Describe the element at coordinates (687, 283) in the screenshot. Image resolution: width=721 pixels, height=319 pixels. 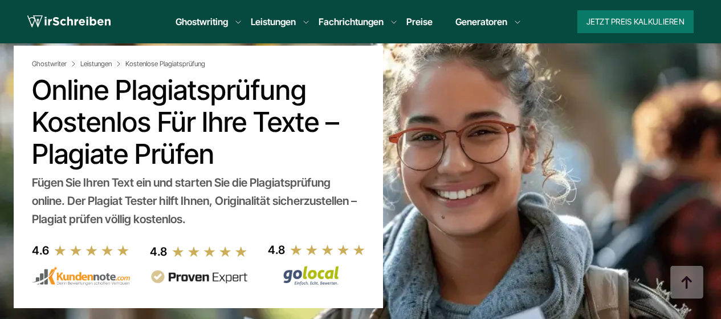
I see `img: button top` at that location.